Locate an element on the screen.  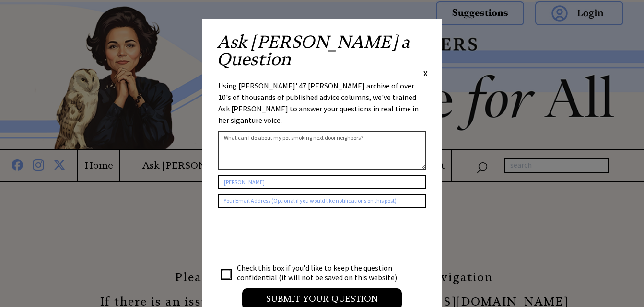
td: Check this box if you'd like to keep the question confidential (it will not be saved on this webs... is located at coordinates (321, 273).